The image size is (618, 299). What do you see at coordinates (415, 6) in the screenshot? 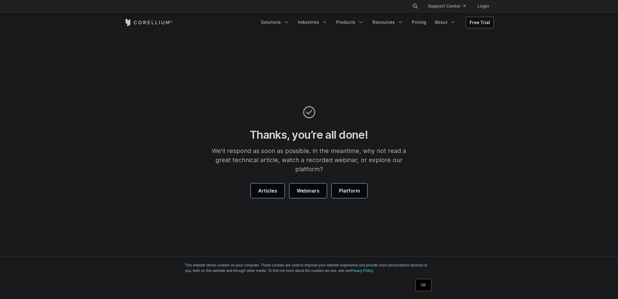
I see `button: Search` at bounding box center [415, 6].